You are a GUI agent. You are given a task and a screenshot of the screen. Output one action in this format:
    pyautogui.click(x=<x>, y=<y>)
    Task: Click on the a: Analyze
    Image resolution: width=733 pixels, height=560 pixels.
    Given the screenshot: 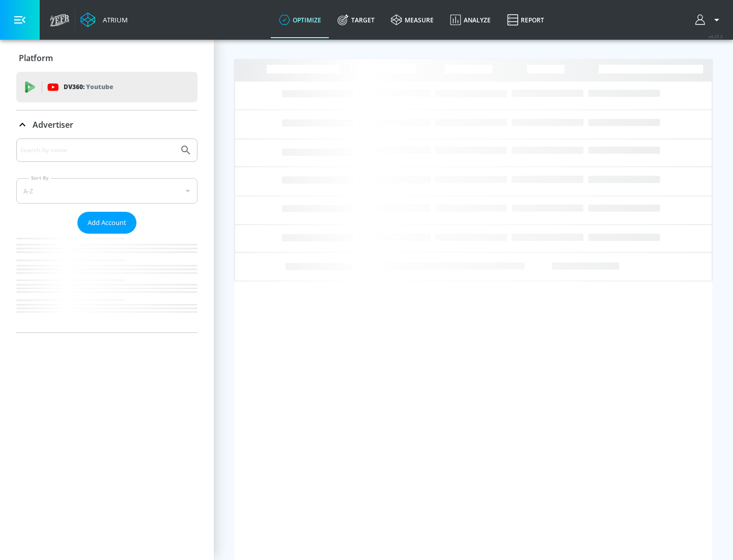 What is the action you would take?
    pyautogui.click(x=470, y=20)
    